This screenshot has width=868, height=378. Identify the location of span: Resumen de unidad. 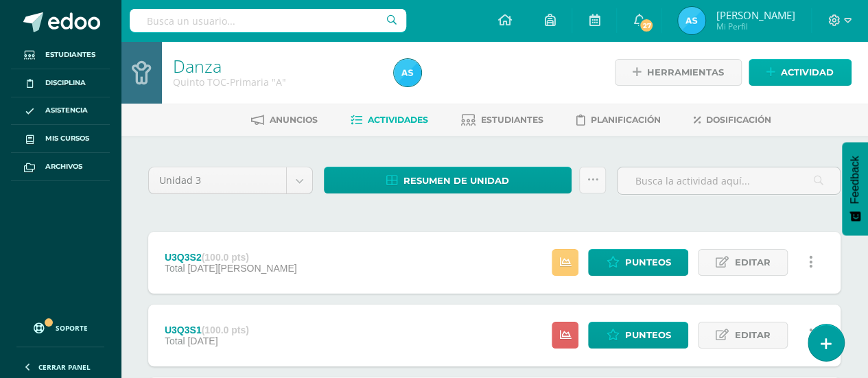
(457, 180).